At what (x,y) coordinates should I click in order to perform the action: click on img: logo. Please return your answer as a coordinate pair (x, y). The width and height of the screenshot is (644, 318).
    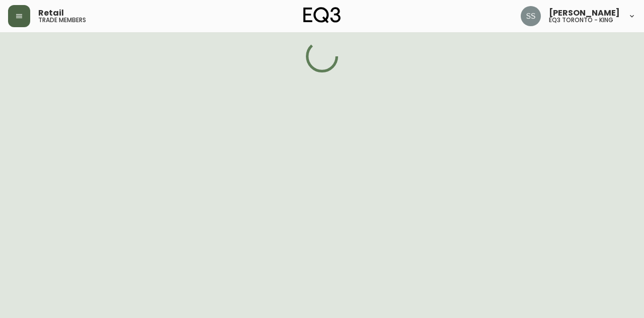
    Looking at the image, I should click on (322, 15).